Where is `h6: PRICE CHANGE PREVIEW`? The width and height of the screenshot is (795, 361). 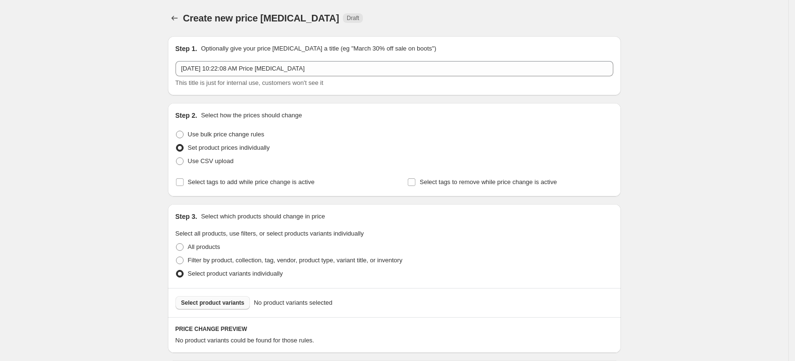 h6: PRICE CHANGE PREVIEW is located at coordinates (395, 329).